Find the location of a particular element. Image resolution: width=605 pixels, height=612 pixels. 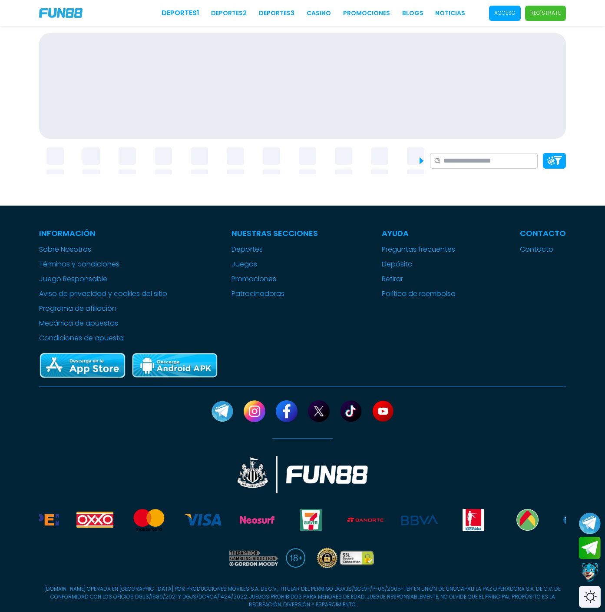

img: Seven Eleven is located at coordinates (311, 520).